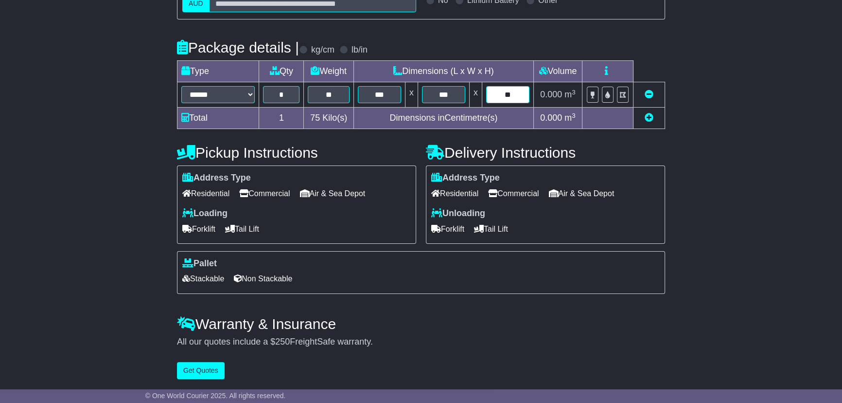 This screenshot has width=842, height=403. Describe the element at coordinates (458, 213) in the screenshot. I see `label: Unloading` at that location.